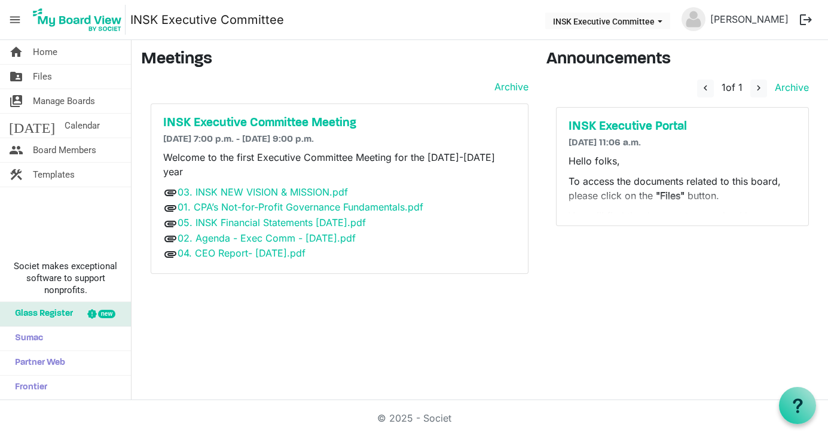 This screenshot has height=436, width=828. What do you see at coordinates (682, 161) in the screenshot?
I see `p: Hello folks,` at bounding box center [682, 161].